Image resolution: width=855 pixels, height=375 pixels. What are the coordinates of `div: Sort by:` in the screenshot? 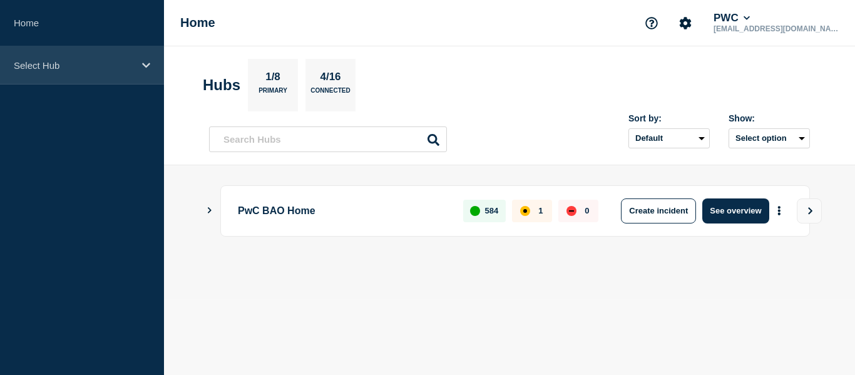 It's located at (669, 118).